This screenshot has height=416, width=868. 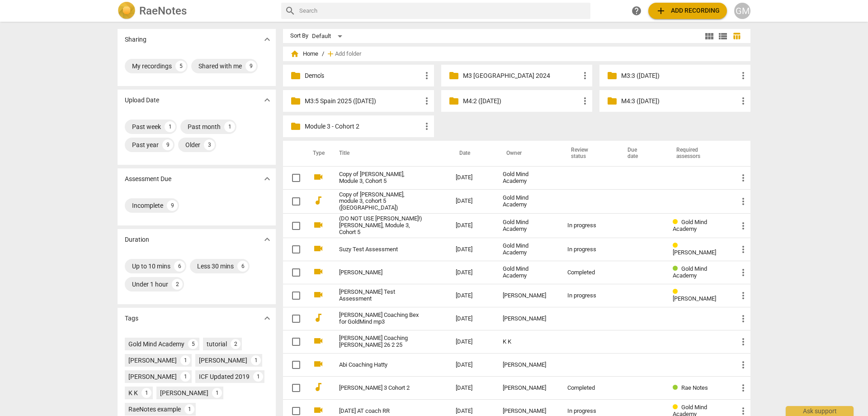 What do you see at coordinates (224, 377) in the screenshot?
I see `div: ICF Updated 2019` at bounding box center [224, 377].